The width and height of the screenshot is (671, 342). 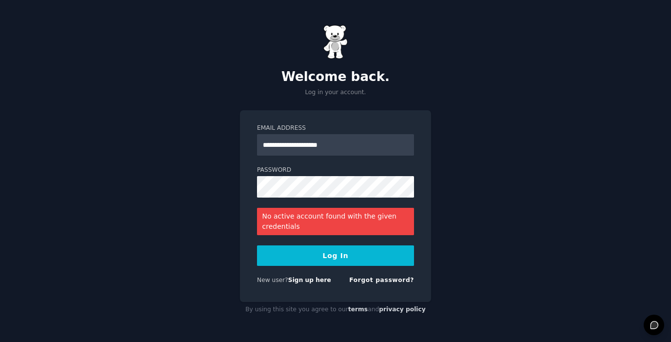 I want to click on div: By using this site you agree to our and, so click(x=335, y=310).